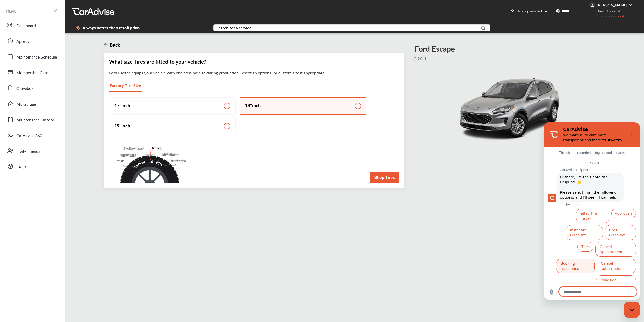 Image resolution: width=644 pixels, height=322 pixels. I want to click on img: dollor_label_vector.a70140d1.svg, so click(78, 28).